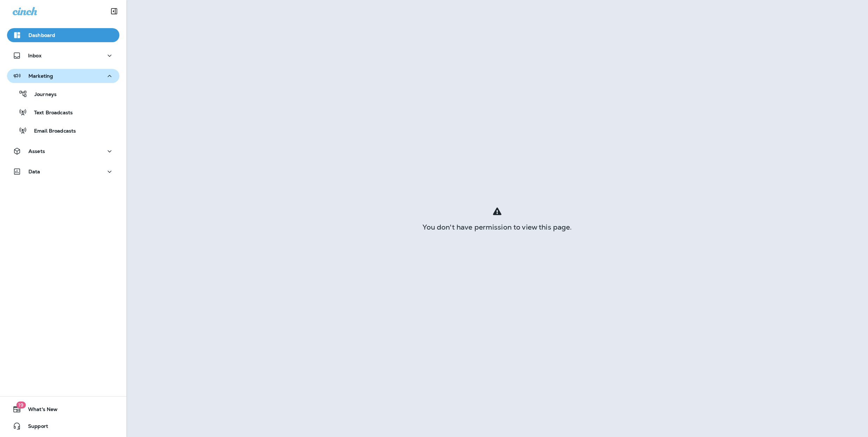 This screenshot has width=868, height=437. Describe the element at coordinates (35, 172) in the screenshot. I see `p: Data` at that location.